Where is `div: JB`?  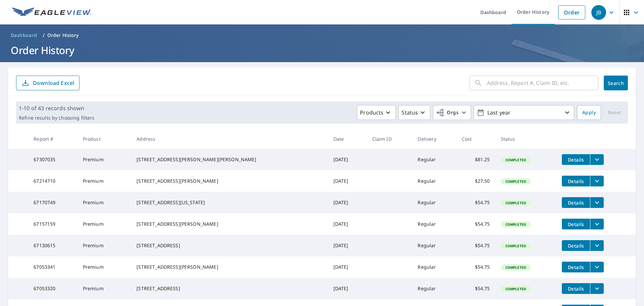 div: JB is located at coordinates (599, 13).